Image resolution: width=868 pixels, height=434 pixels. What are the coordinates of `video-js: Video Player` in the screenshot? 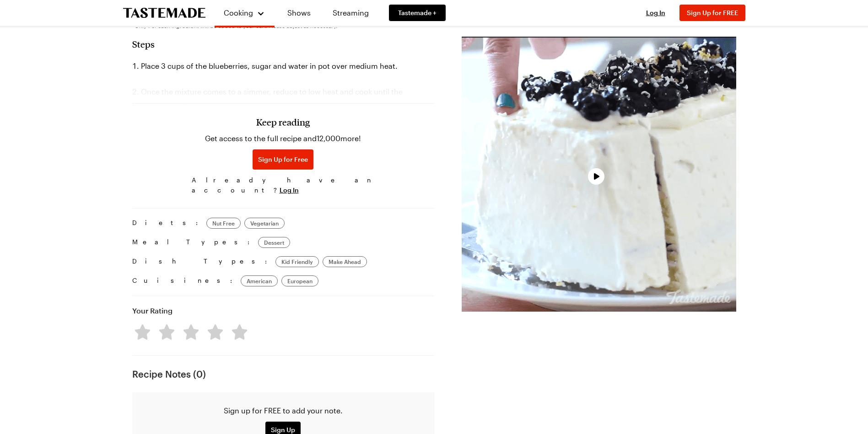 It's located at (599, 174).